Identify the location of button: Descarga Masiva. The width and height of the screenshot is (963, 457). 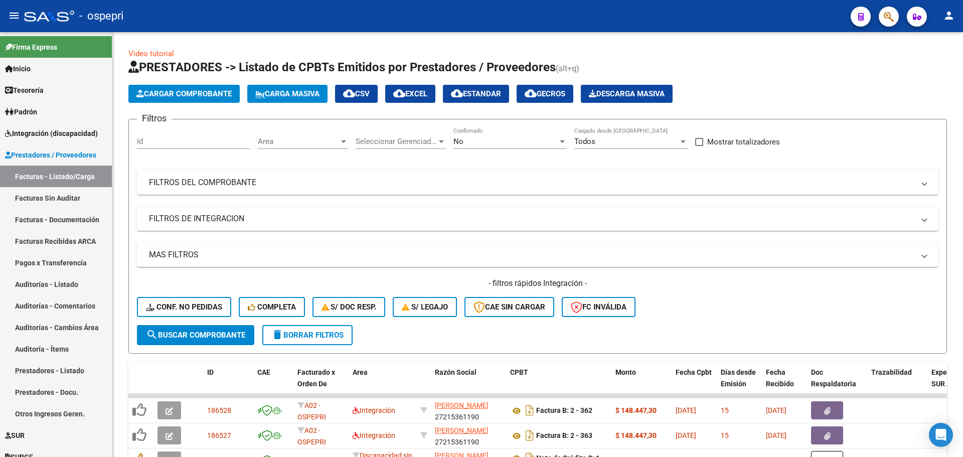
(627, 94).